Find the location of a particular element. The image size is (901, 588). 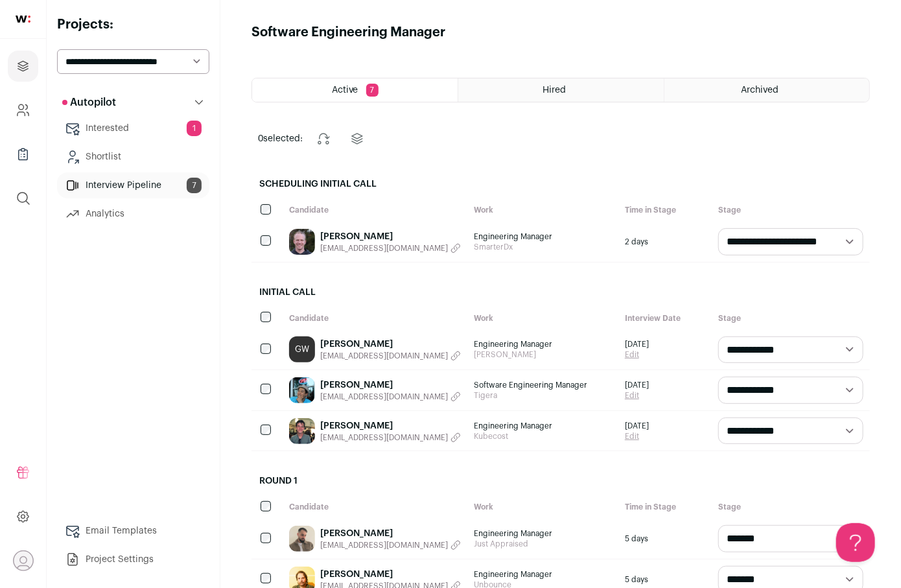

a: Archived is located at coordinates (767, 90).